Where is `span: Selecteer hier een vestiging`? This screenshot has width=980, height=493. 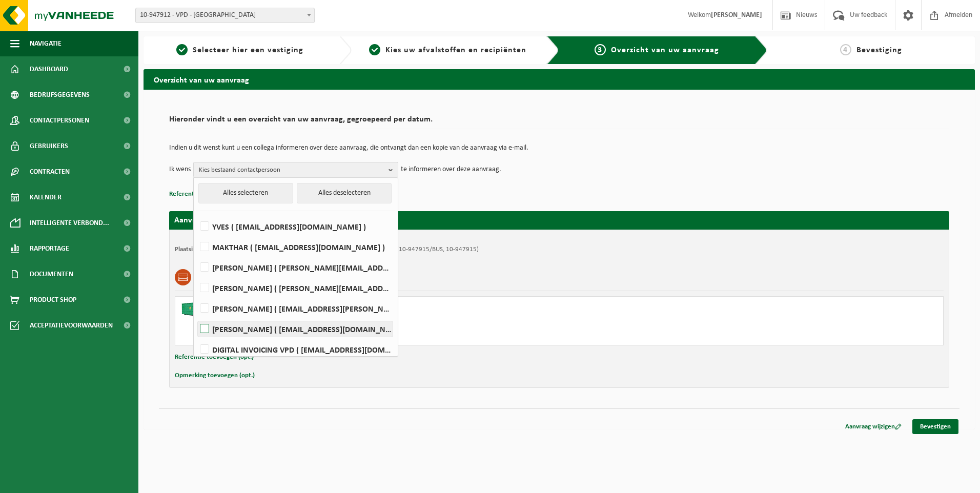
span: Selecteer hier een vestiging is located at coordinates (248, 51).